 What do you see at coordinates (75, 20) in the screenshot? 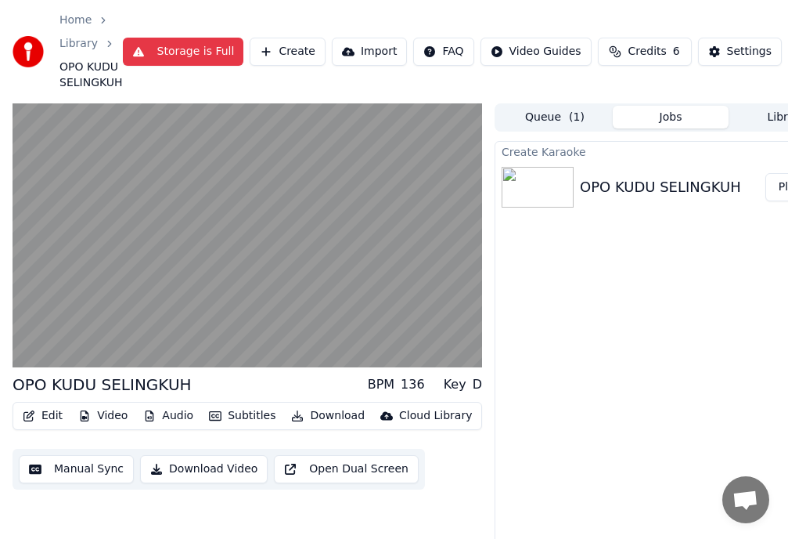
I see `a: Home` at bounding box center [75, 20].